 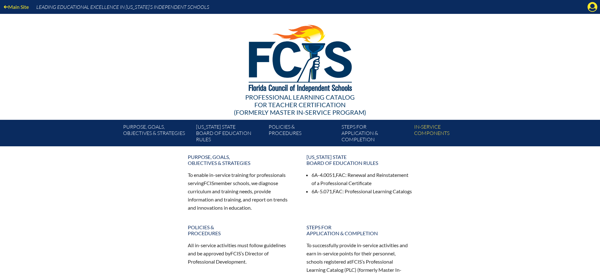 I want to click on li: 6A-4.0051, : Renewal and Reinstatement of a Professional Certificate, so click(x=362, y=179).